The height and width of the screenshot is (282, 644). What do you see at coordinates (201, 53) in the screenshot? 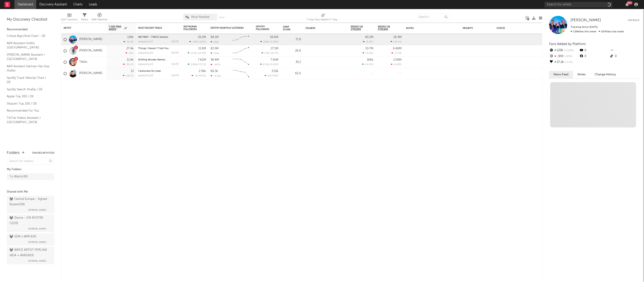
I see `span: -24.9 %` at bounding box center [201, 53].